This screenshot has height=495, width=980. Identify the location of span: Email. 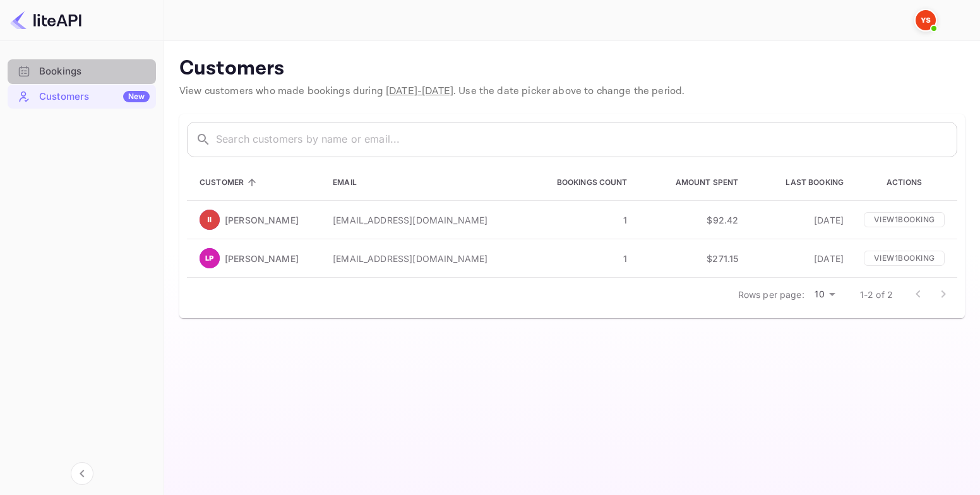
(353, 182).